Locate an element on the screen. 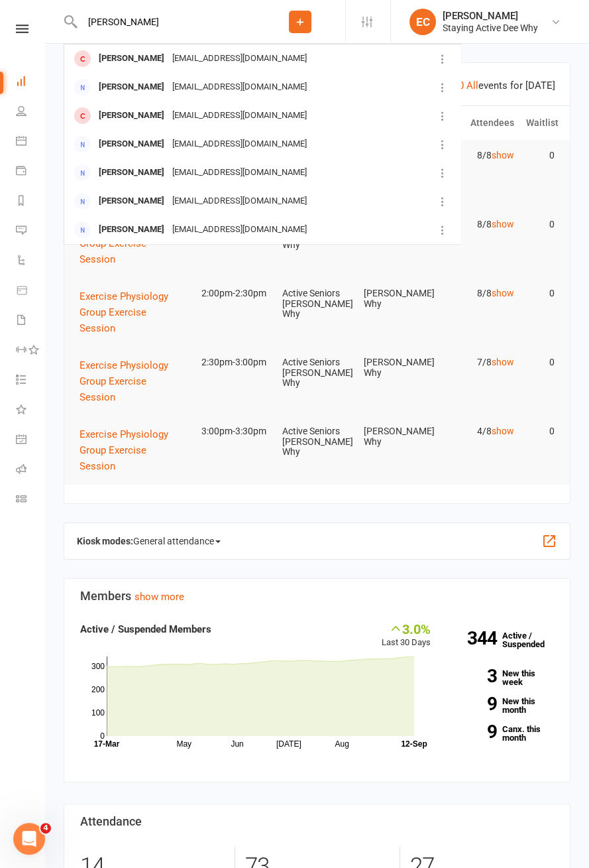 The image size is (589, 868). a: 9Canx. this month is located at coordinates (502, 733).